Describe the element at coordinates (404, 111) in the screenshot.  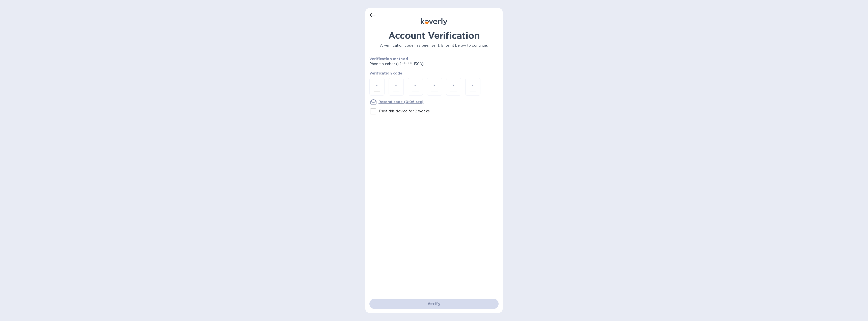
I see `p: Trust this device for 2 weeks` at that location.